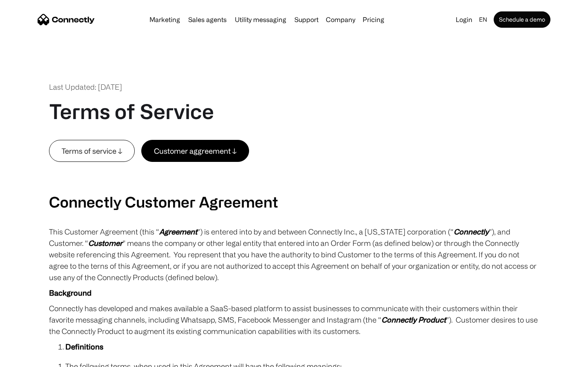 The width and height of the screenshot is (588, 367). What do you see at coordinates (306, 20) in the screenshot?
I see `a: Support` at bounding box center [306, 20].